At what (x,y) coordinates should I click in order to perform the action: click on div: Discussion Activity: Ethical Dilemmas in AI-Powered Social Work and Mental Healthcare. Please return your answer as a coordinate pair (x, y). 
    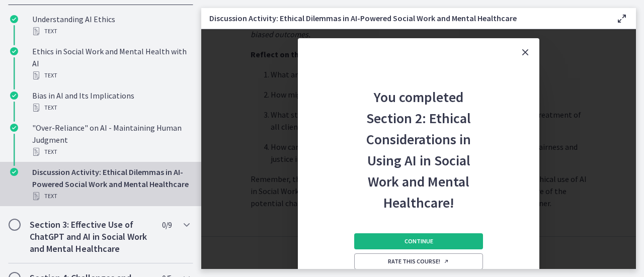
    Looking at the image, I should click on (111, 184).